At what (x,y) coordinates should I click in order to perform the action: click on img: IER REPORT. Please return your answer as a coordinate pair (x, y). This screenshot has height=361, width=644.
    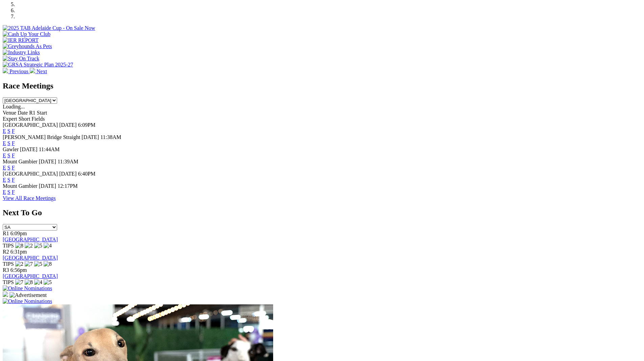
    Looking at the image, I should click on (21, 40).